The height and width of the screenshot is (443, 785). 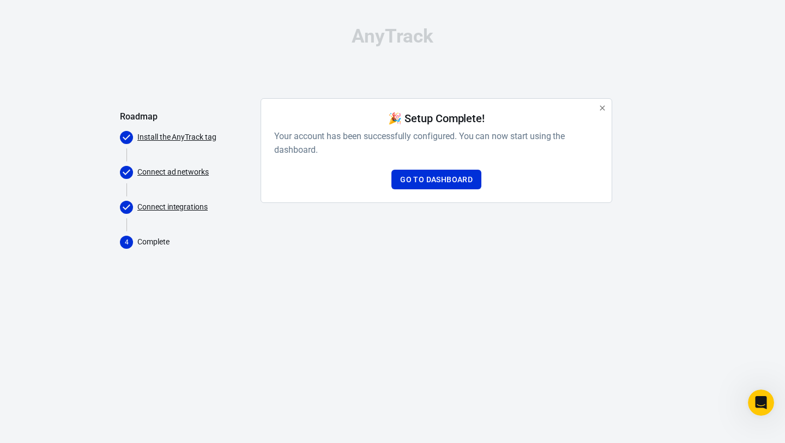 I want to click on p: Complete, so click(x=195, y=241).